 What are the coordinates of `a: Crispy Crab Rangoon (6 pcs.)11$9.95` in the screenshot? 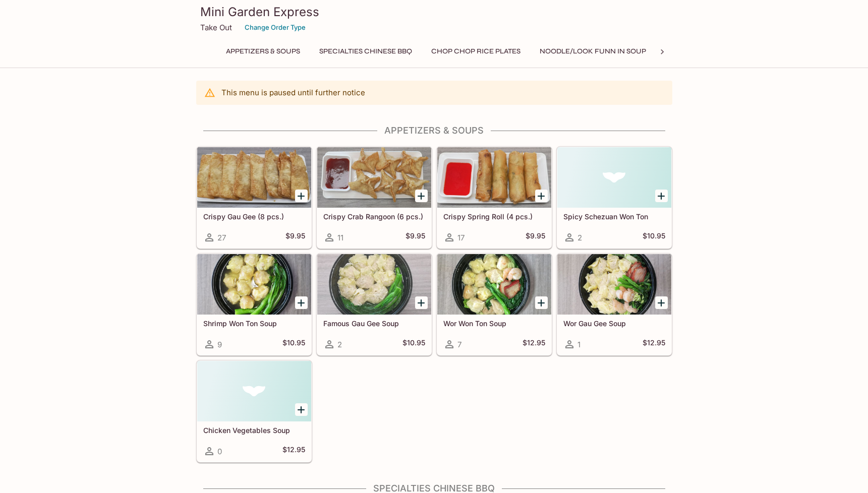 It's located at (374, 197).